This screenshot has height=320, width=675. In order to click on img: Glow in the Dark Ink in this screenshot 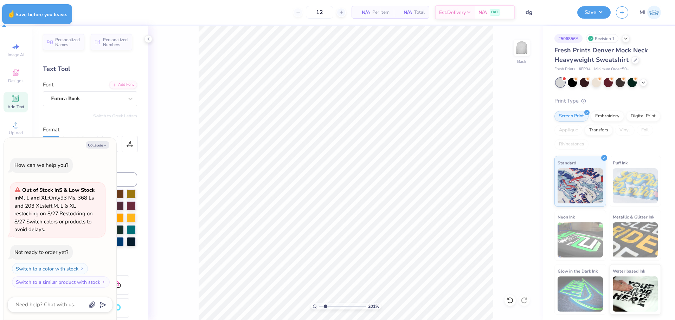, I will do `click(580, 294)`.